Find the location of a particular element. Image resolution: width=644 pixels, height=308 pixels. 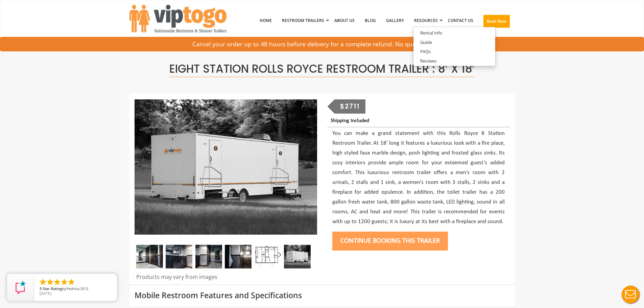

a: Blog is located at coordinates (370, 21).